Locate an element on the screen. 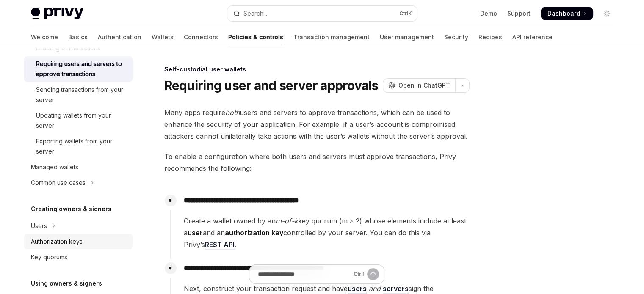  div: Authorization keys is located at coordinates (57, 241).